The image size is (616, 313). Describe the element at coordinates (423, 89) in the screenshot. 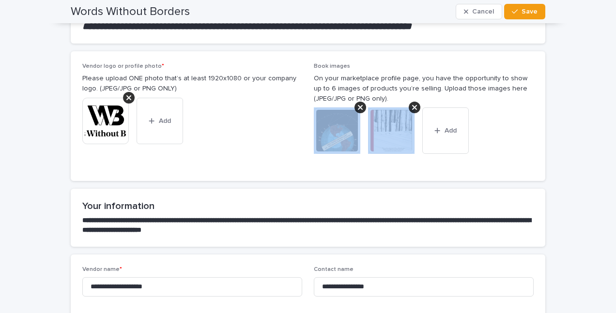

I see `p: On your marketplace profile page, you have the opportunity to show up to 6 images of products you...` at that location.